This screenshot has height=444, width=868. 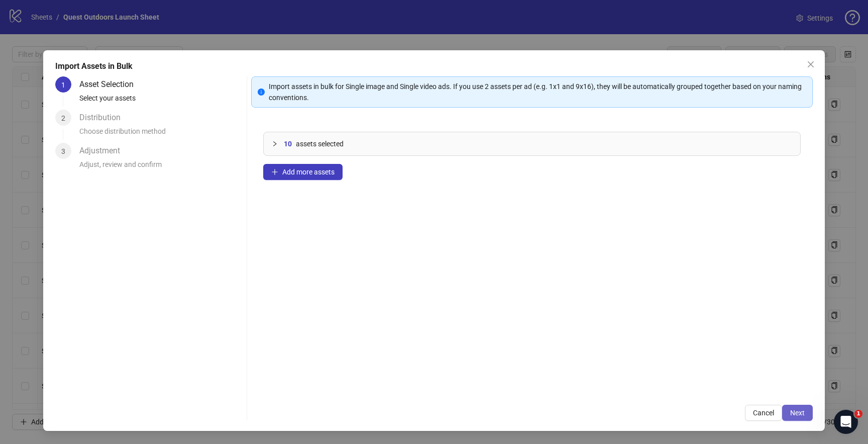 What do you see at coordinates (811, 64) in the screenshot?
I see `span: close` at bounding box center [811, 64].